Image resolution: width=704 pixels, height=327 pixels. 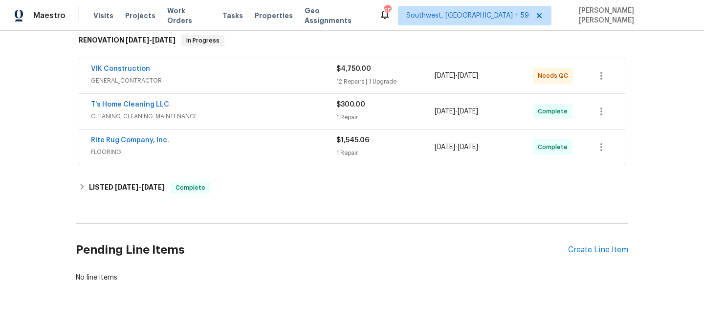 I want to click on span: $1,545.06, so click(x=352, y=140).